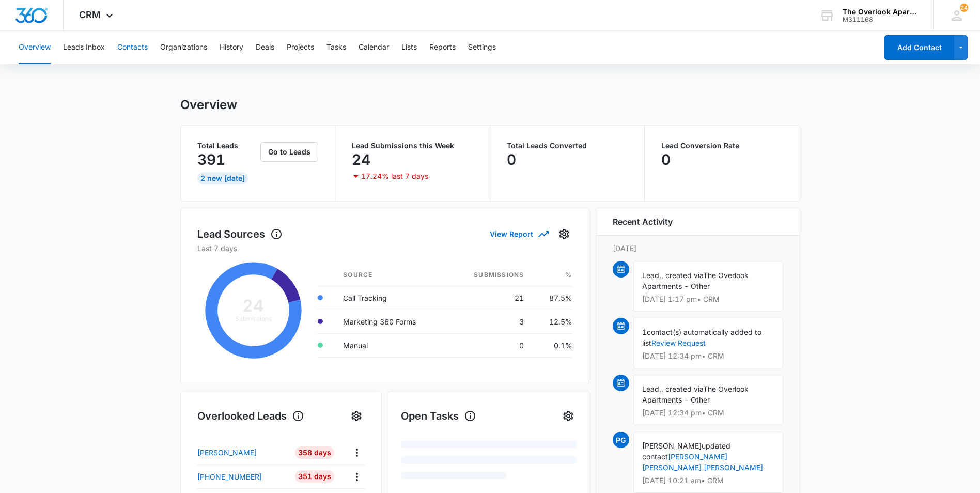  I want to click on th: Source, so click(391, 275).